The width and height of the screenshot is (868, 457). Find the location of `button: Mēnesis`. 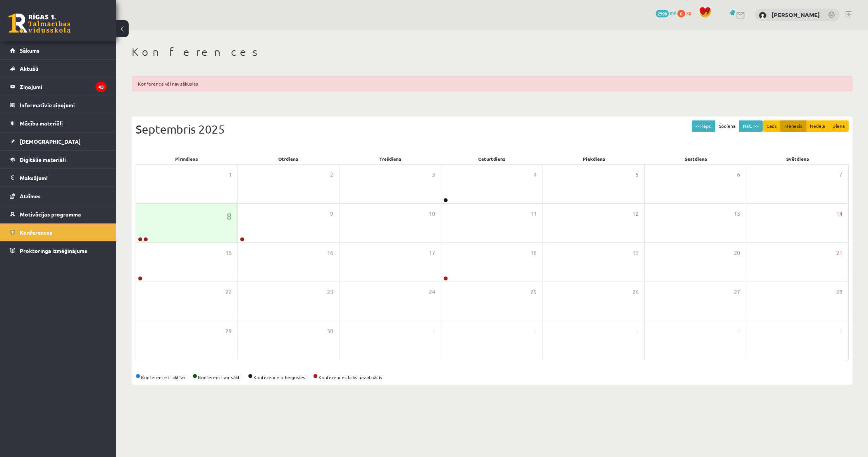

button: Mēnesis is located at coordinates (793, 126).